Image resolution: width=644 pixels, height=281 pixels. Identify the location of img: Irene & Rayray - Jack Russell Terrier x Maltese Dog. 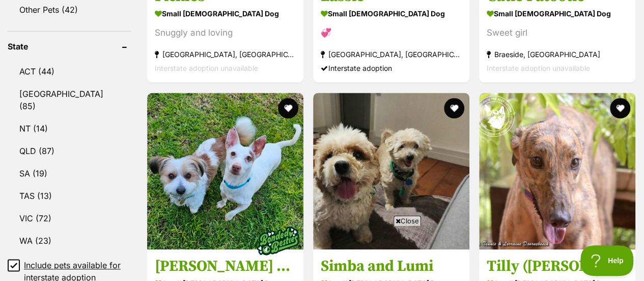
(225, 171).